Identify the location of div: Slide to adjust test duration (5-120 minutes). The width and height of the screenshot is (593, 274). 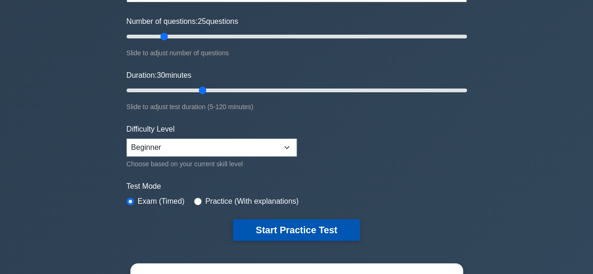
(297, 107).